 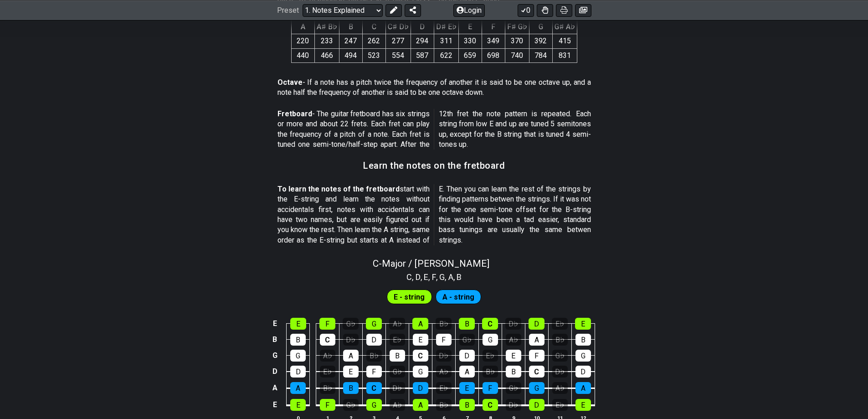 What do you see at coordinates (351, 41) in the screenshot?
I see `td: 247` at bounding box center [351, 41].